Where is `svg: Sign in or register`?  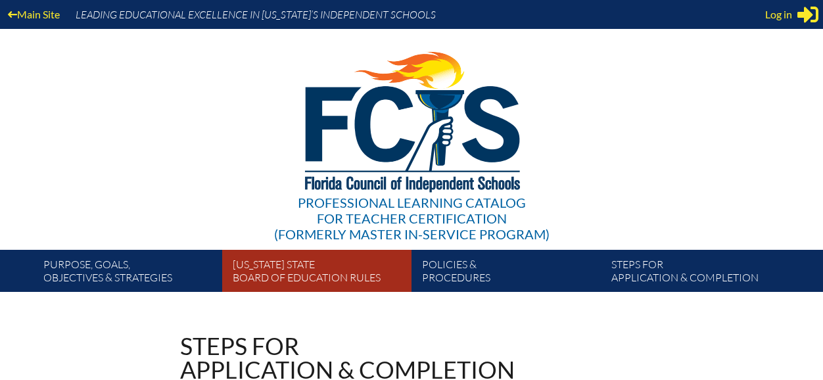
svg: Sign in or register is located at coordinates (808, 14).